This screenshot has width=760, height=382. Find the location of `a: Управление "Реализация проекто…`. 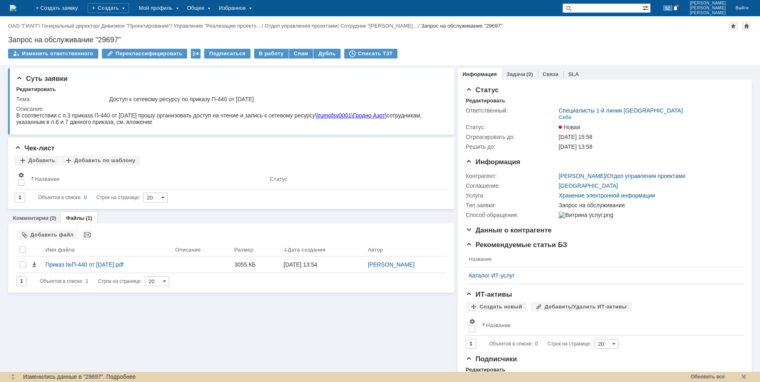

a: Управление "Реализация проекто… is located at coordinates (218, 26).